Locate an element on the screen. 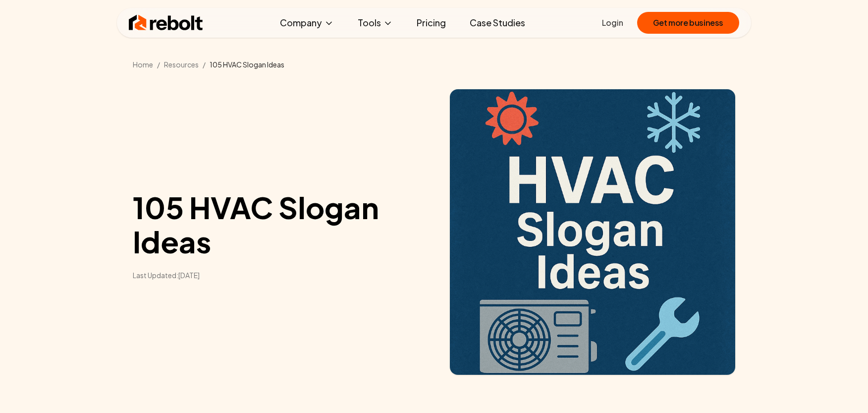  button: Tools is located at coordinates (375, 23).